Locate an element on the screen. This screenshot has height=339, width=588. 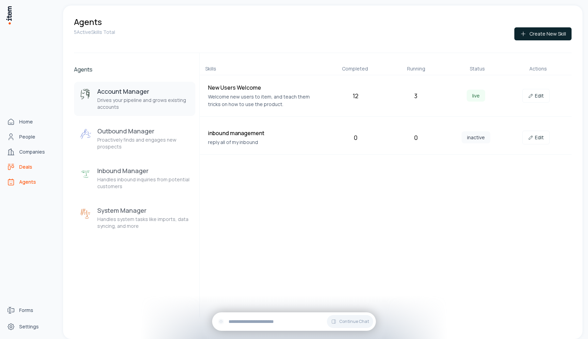
span: Settings is located at coordinates (29, 327).